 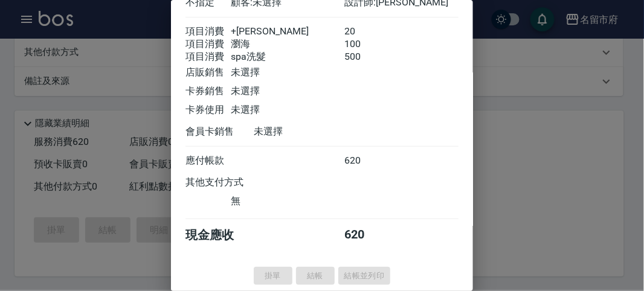 What do you see at coordinates (208, 72) in the screenshot?
I see `div: 店販銷售` at bounding box center [208, 72].